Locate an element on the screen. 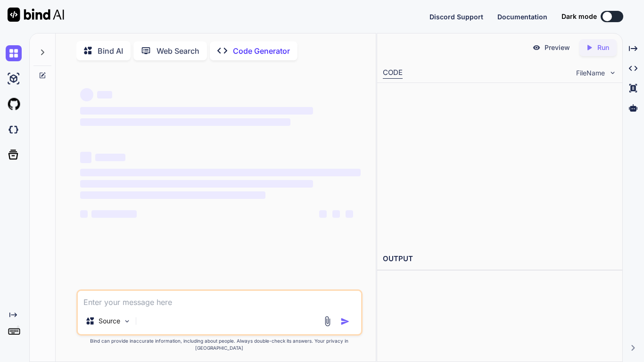  img: icon is located at coordinates (345, 321).